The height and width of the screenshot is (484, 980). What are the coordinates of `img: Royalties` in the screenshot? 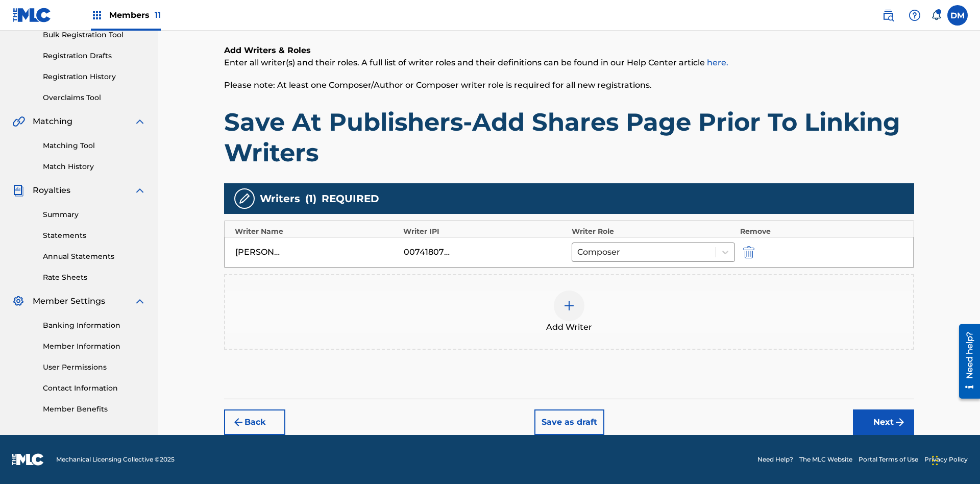 It's located at (18, 190).